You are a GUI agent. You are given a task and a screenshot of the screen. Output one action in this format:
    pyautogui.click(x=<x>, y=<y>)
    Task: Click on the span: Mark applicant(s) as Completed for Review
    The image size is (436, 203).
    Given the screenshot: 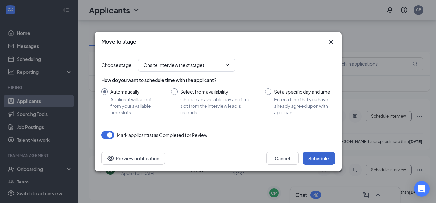 What is the action you would take?
    pyautogui.click(x=162, y=135)
    